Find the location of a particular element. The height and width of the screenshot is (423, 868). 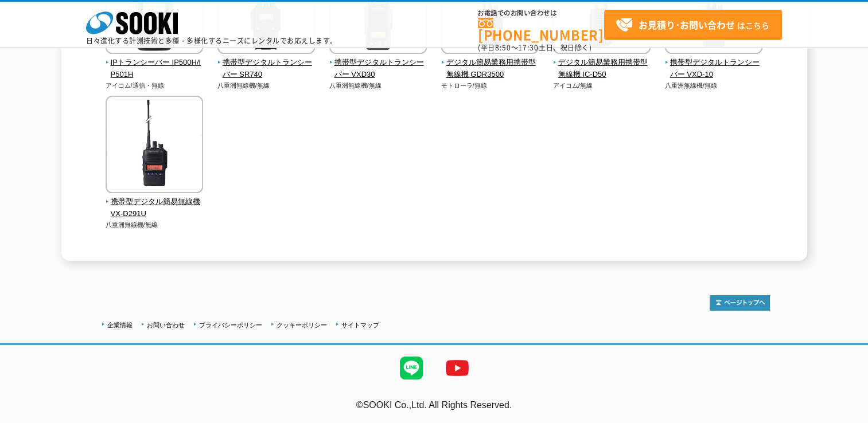

span: デジタル簡易業務用携帯型無線機 GDR3500 is located at coordinates (490, 69).